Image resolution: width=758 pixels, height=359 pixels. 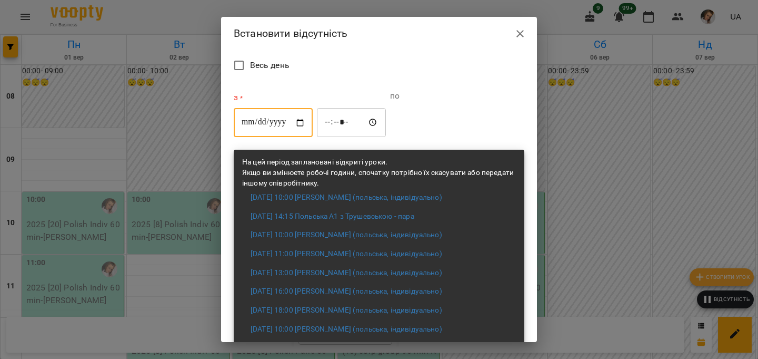 I want to click on label: з, so click(x=310, y=97).